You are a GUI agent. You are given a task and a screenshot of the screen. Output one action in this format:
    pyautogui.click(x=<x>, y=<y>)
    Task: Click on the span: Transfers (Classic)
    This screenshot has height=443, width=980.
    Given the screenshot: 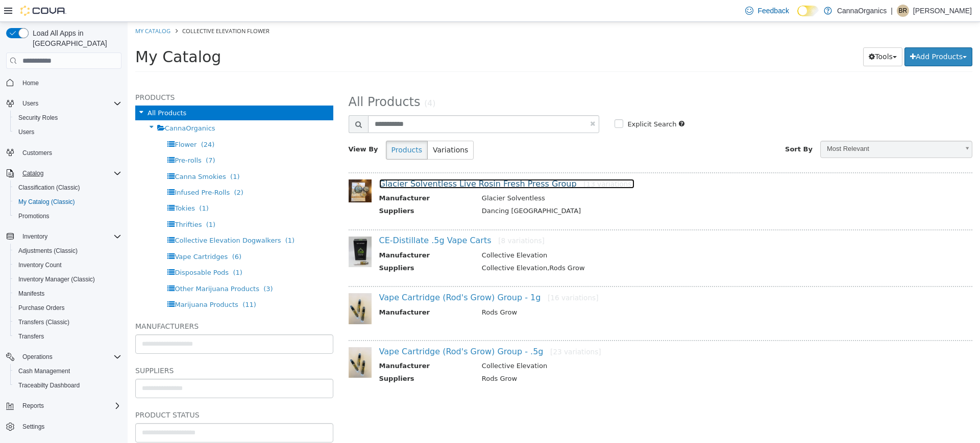 What is the action you would take?
    pyautogui.click(x=68, y=322)
    